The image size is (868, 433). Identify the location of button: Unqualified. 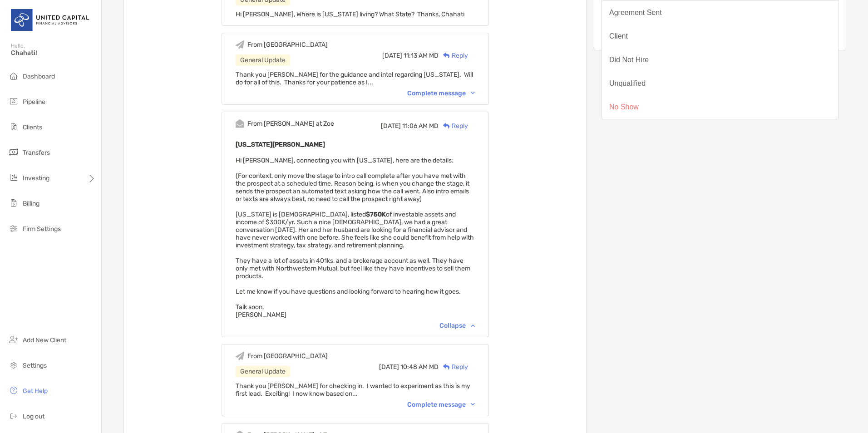
(720, 83).